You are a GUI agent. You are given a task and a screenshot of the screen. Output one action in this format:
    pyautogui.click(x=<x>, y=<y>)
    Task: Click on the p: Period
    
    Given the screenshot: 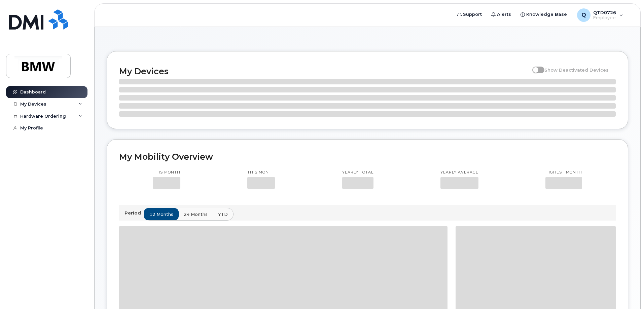 What is the action you would take?
    pyautogui.click(x=134, y=212)
    